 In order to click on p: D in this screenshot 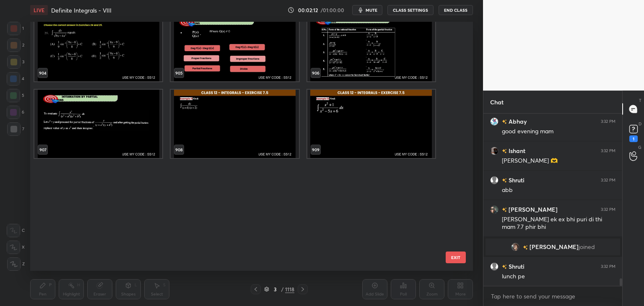, I will do `click(640, 124)`.